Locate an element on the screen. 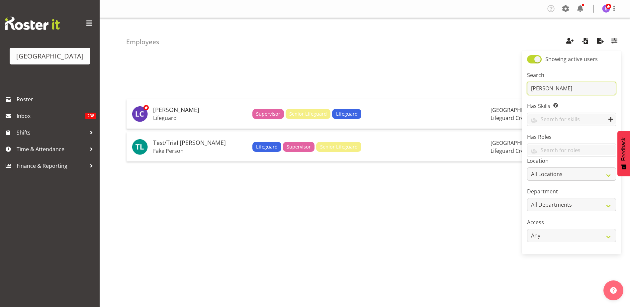  input: Search by name/email/phone is located at coordinates (572, 88).